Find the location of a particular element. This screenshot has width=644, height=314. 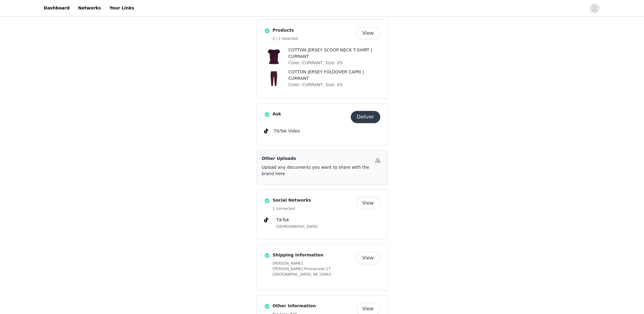

p: COTTON JERSEY SCOOP NECK T-SHIRT | CURRANT is located at coordinates (334, 53).